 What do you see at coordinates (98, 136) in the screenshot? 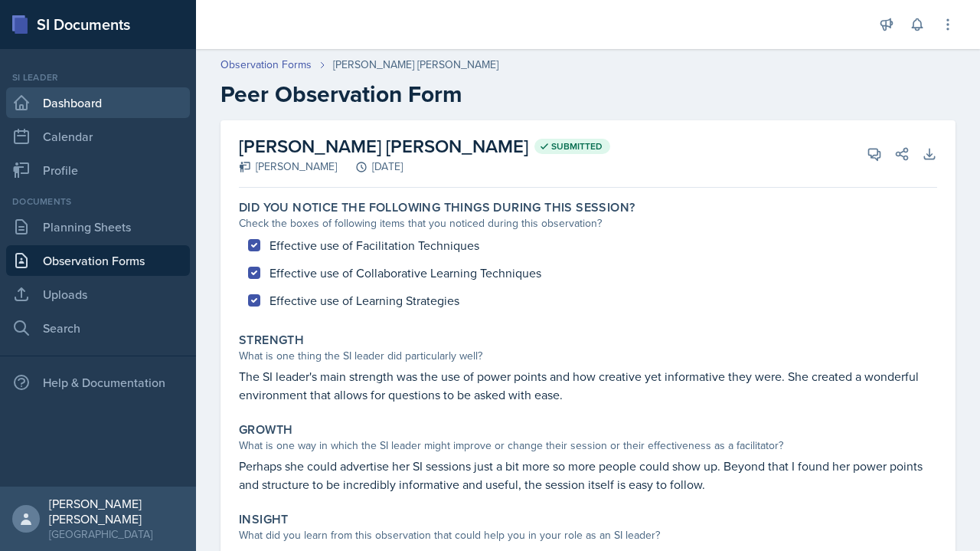
I see `a: Calendar` at bounding box center [98, 136].